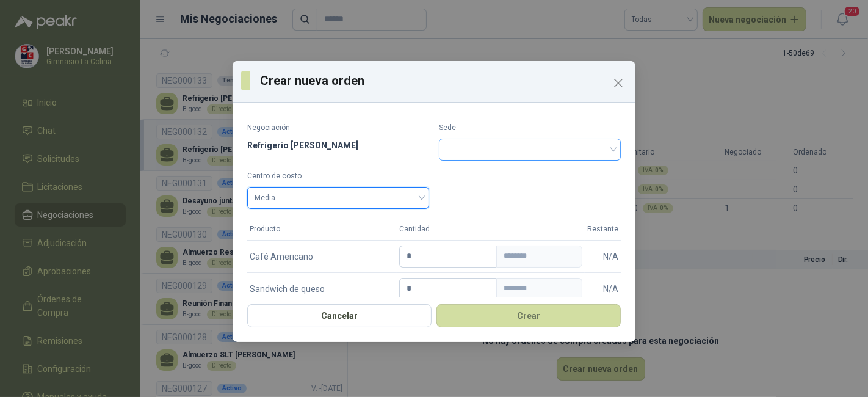 The height and width of the screenshot is (397, 868). Describe the element at coordinates (287, 288) in the screenshot. I see `span: Sandwich de queso` at that location.